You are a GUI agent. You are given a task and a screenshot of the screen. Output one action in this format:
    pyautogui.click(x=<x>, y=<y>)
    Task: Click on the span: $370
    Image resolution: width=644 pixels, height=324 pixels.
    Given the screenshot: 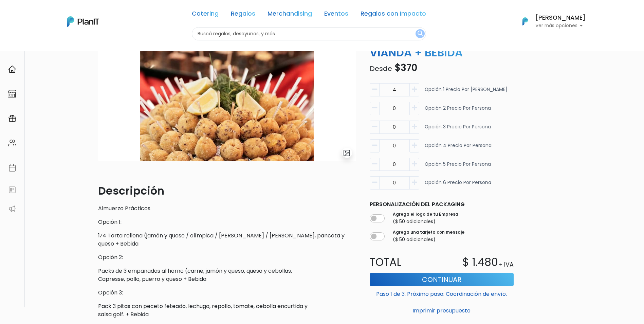 What is the action you would take?
    pyautogui.click(x=405, y=67)
    